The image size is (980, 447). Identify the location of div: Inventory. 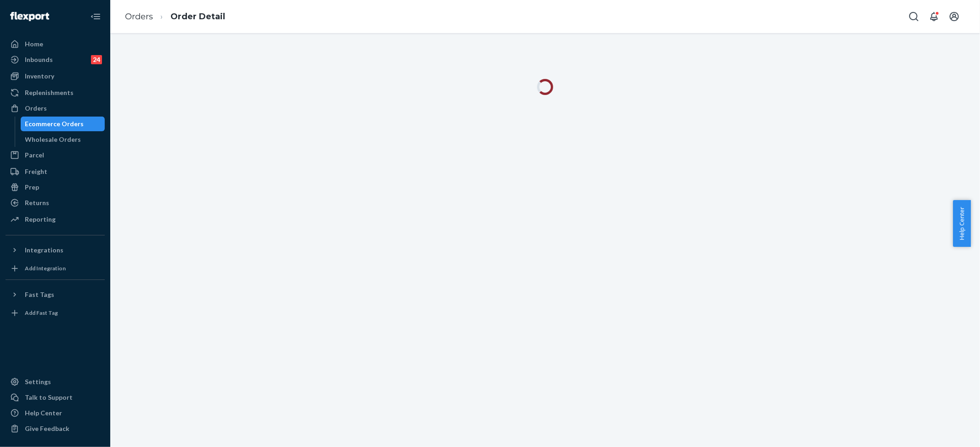
(40, 76).